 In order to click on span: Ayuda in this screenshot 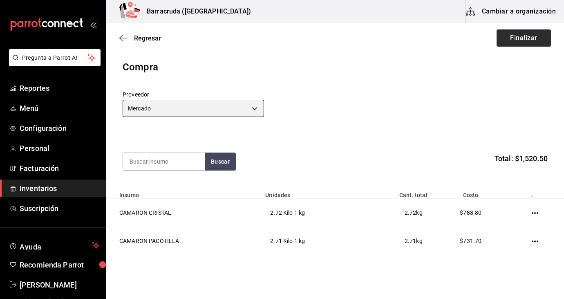, I will do `click(54, 245)`.